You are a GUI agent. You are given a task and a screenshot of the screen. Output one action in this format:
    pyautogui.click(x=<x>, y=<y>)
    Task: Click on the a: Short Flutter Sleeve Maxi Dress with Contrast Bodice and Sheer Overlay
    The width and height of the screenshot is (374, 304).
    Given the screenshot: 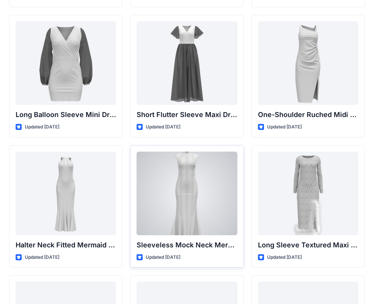 What is the action you would take?
    pyautogui.click(x=187, y=63)
    